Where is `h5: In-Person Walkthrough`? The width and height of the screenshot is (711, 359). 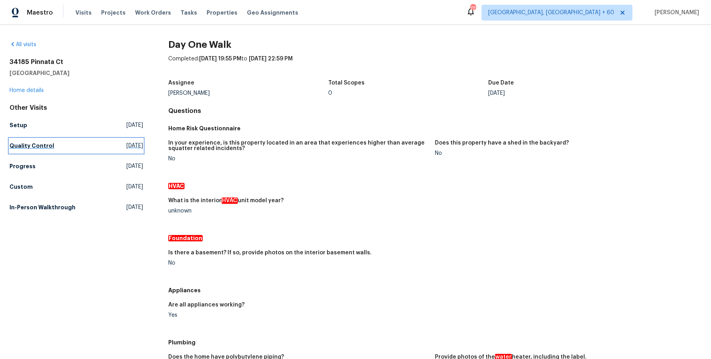
h5: In-Person Walkthrough is located at coordinates (42, 207).